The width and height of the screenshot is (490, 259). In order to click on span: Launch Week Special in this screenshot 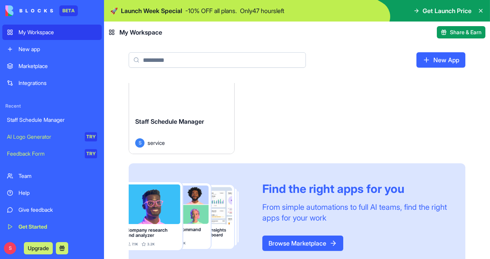, I will do `click(151, 11)`.